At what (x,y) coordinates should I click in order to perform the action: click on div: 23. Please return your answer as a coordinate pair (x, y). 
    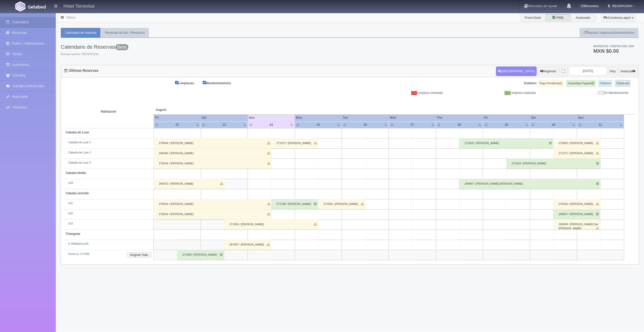
    Looking at the image, I should click on (224, 125).